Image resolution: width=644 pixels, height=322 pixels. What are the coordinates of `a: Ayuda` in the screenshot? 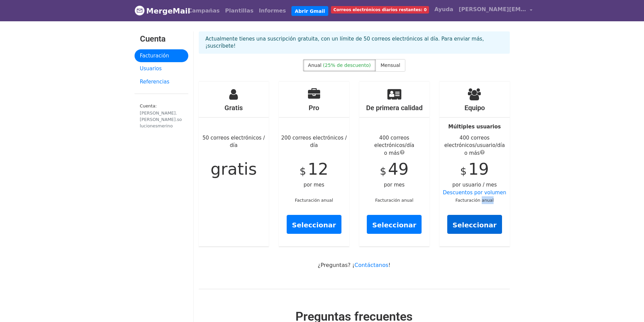 It's located at (444, 9).